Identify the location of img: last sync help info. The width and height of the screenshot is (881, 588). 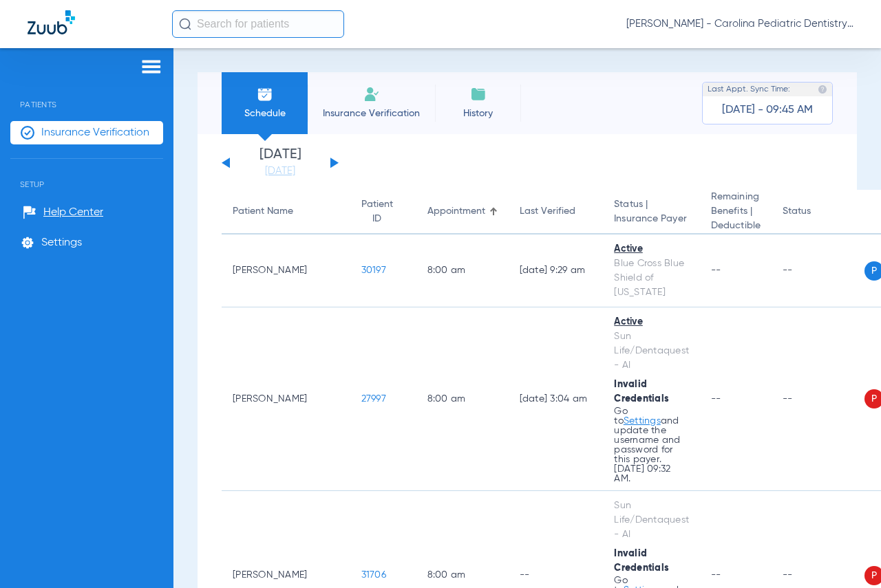
(823, 90).